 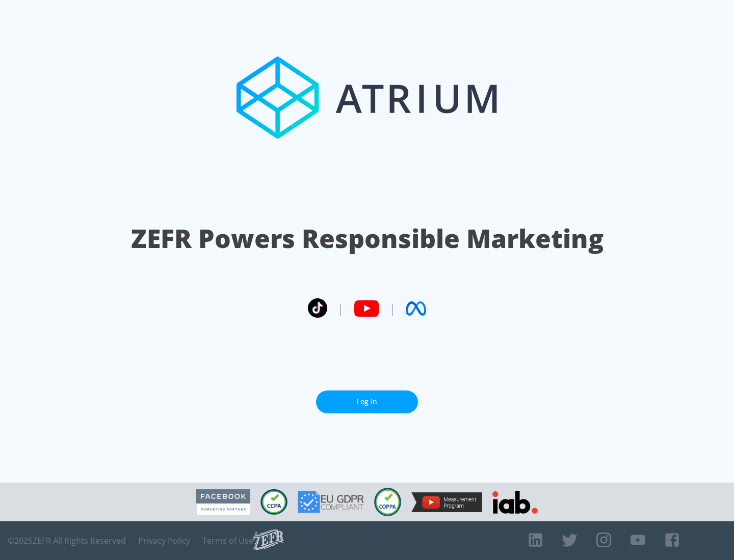 I want to click on img: Facebook Marketing Partner, so click(x=223, y=502).